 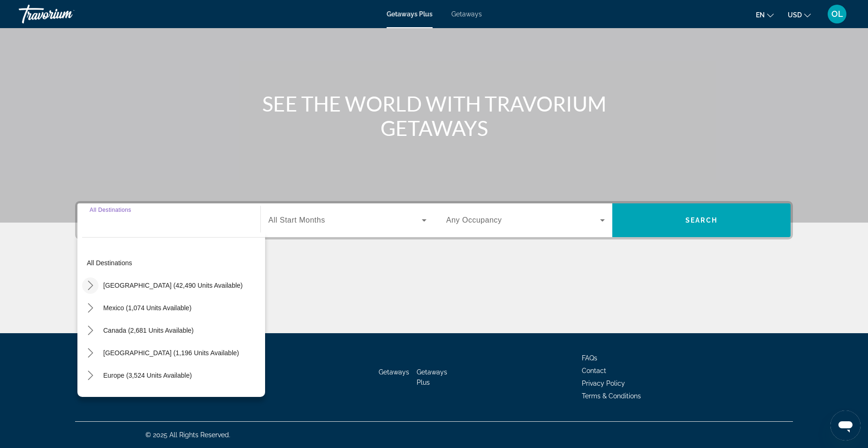 I want to click on div: Search widget, so click(x=434, y=220).